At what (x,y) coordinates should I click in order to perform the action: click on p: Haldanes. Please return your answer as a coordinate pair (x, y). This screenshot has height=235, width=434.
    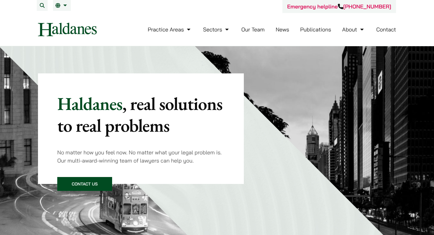
    Looking at the image, I should click on (141, 114).